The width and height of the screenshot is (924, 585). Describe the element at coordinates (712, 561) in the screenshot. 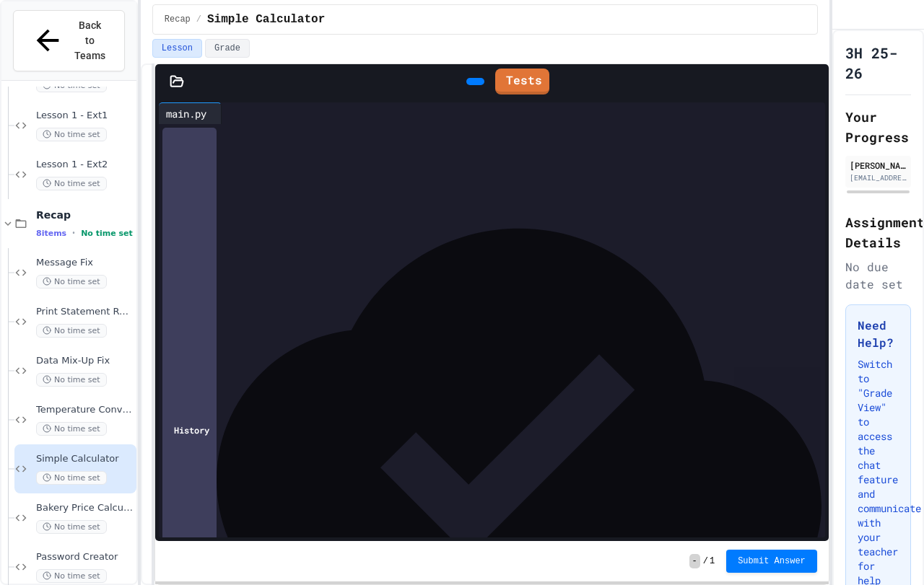

I see `span: 1` at that location.